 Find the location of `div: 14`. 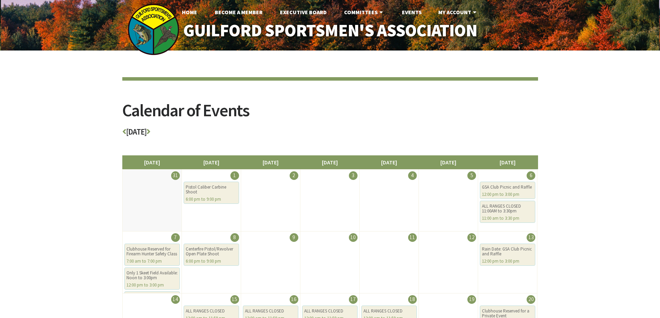

div: 14 is located at coordinates (175, 300).